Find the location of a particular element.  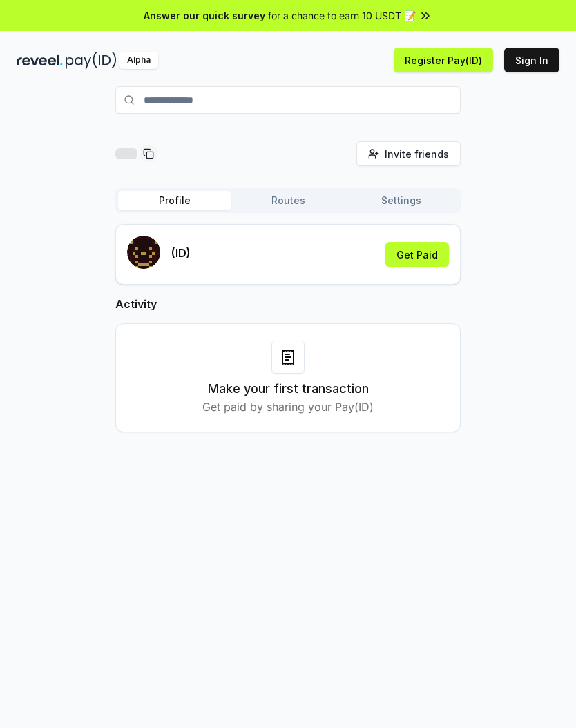

button: Profile is located at coordinates (175, 200).